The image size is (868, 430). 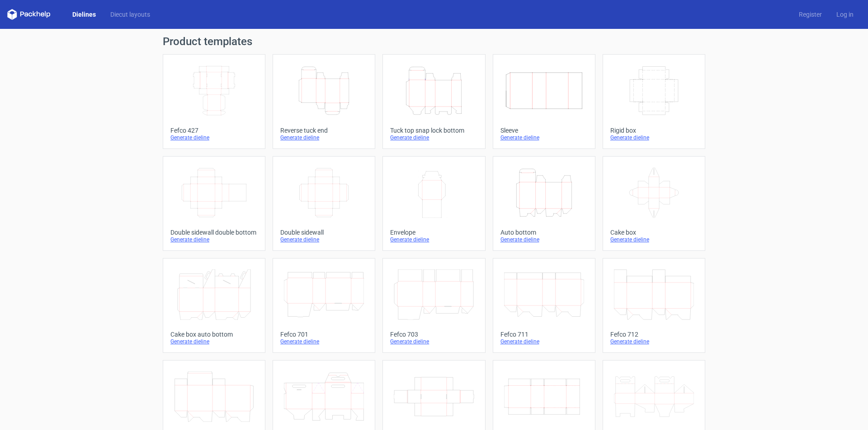 What do you see at coordinates (214, 306) in the screenshot?
I see `a: Cake box auto bottomGenerate dieline` at bounding box center [214, 306].